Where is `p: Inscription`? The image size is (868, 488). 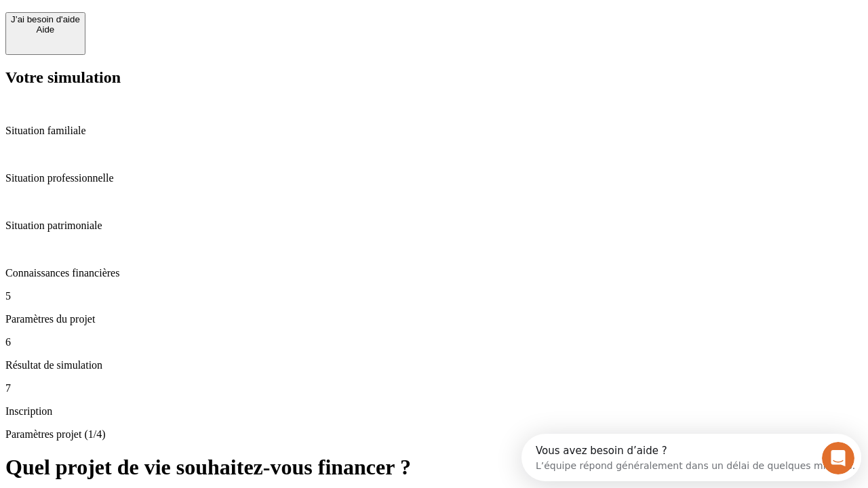
p: Inscription is located at coordinates (434, 412).